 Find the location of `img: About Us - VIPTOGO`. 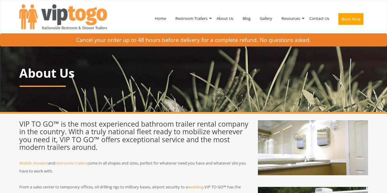

img: About Us - VIPTOGO is located at coordinates (313, 148).